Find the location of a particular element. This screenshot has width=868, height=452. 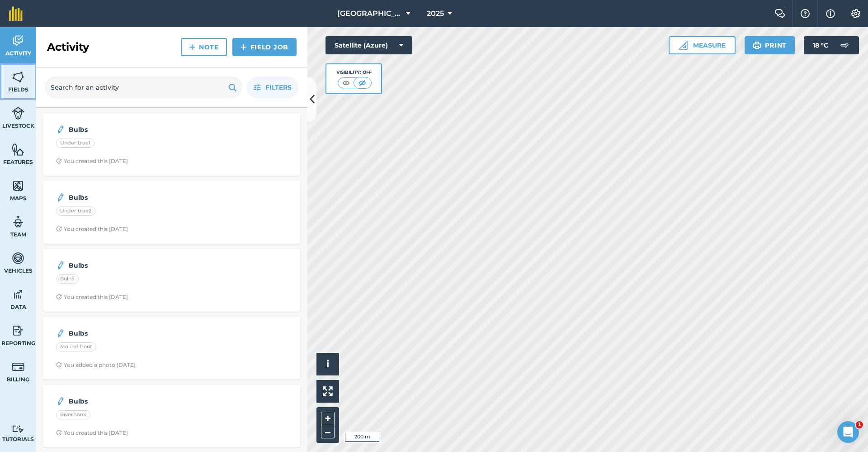

div: Visibility: Off is located at coordinates (354, 72).